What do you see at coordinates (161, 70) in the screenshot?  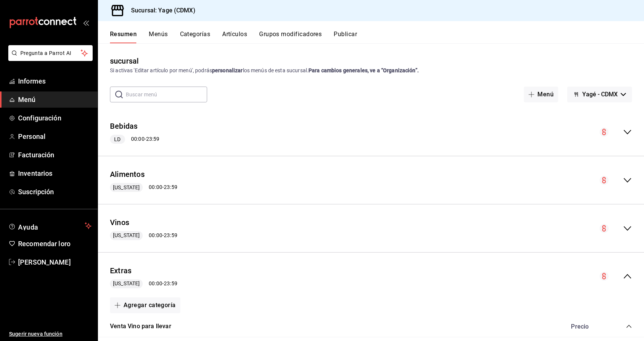 I see `font: Si activas 'Editar artículo por menú', podrás` at bounding box center [161, 70].